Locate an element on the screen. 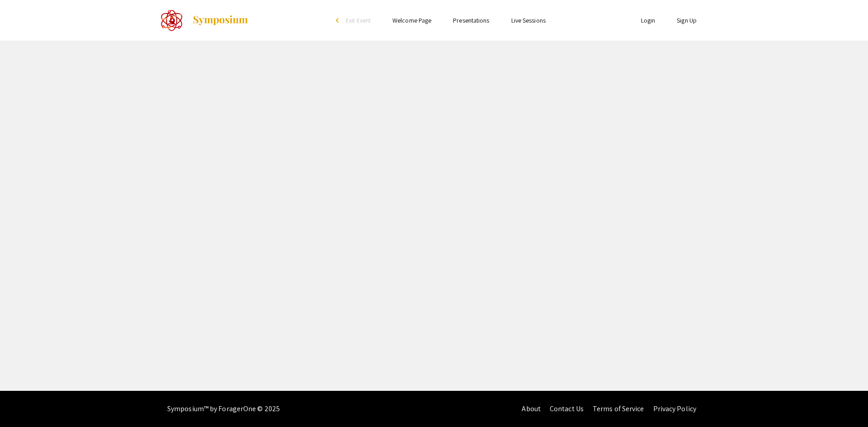  div: arrow_back_ios is located at coordinates (339, 20).